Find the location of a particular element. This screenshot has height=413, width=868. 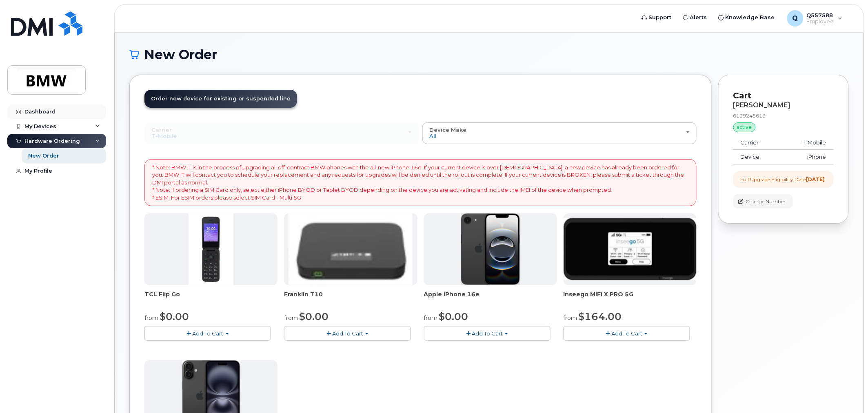

td: T-Mobile is located at coordinates (807, 143).